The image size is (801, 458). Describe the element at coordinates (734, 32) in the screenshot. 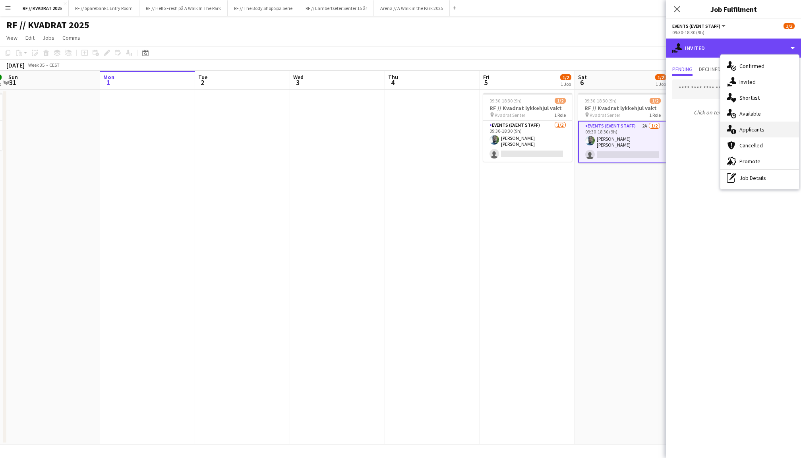

I see `div: 09:30-18:30 (9h)` at that location.